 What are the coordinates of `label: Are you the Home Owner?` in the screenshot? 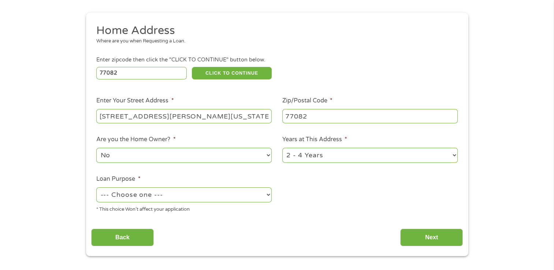 It's located at (136, 139).